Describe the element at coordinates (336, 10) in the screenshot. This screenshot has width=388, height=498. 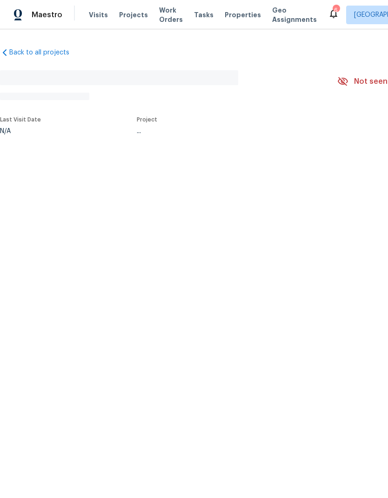
I see `div: 6` at that location.